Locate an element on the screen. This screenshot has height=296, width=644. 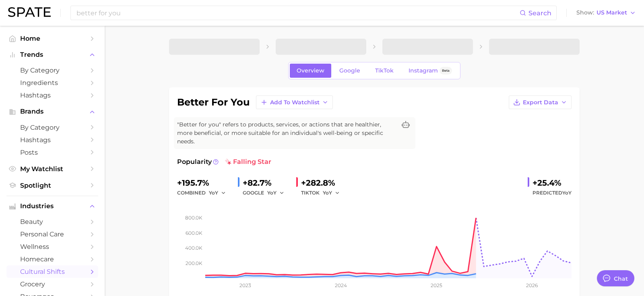
input: Search here for a brand, industry, or ingredient is located at coordinates (297, 13).